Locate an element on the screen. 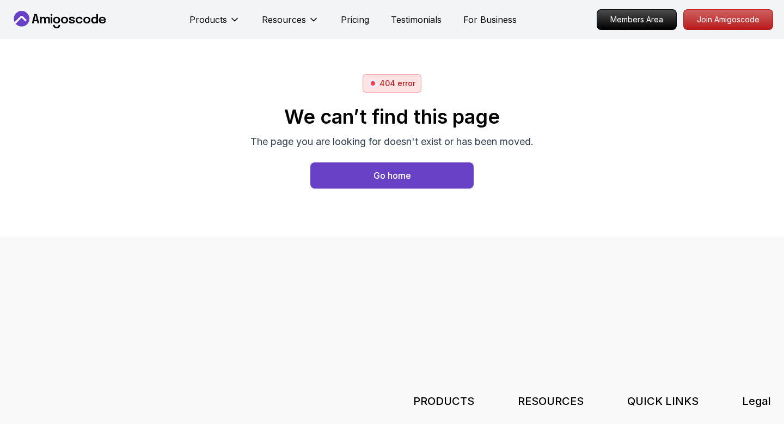  button: Go home is located at coordinates (392, 175).